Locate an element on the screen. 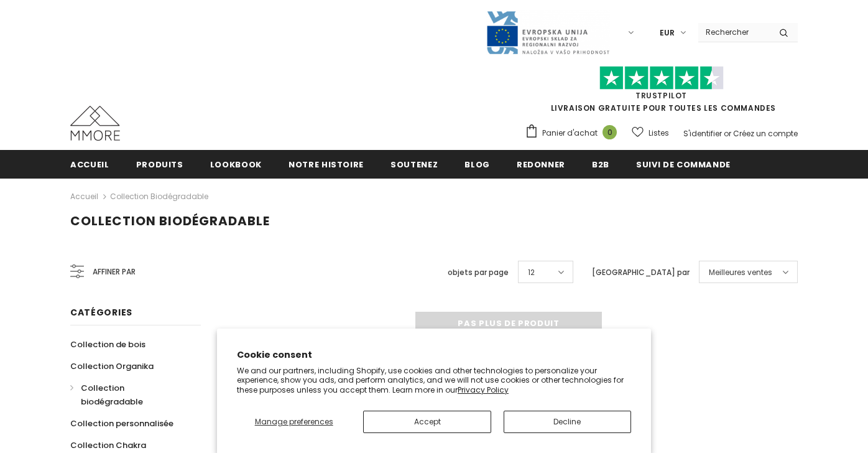 This screenshot has width=868, height=453. a: Collection de bois is located at coordinates (107, 344).